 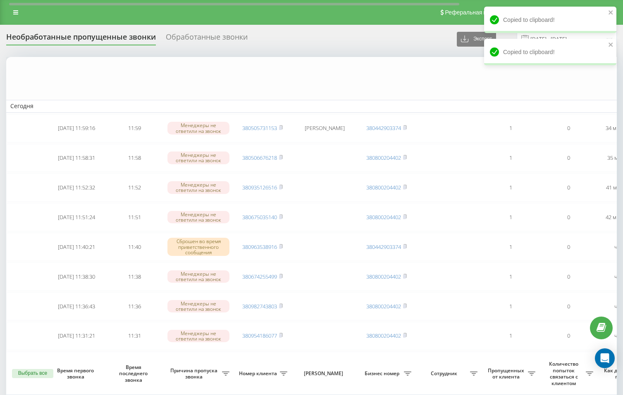 What do you see at coordinates (260, 217) in the screenshot?
I see `a: 380675035140` at bounding box center [260, 217].